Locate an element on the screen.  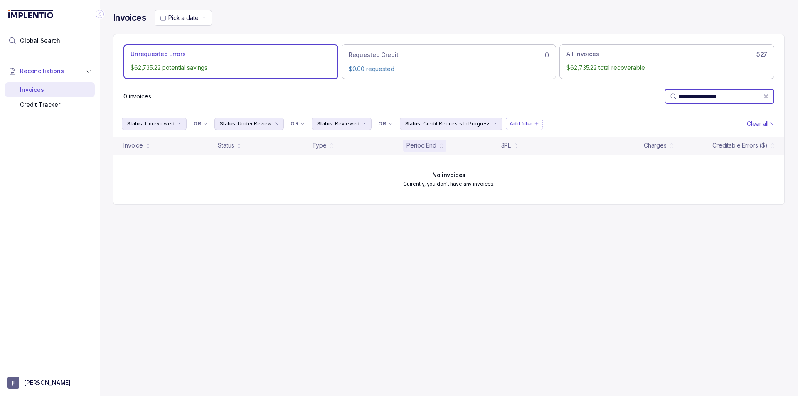
div: Credit Tracker is located at coordinates (50, 105).